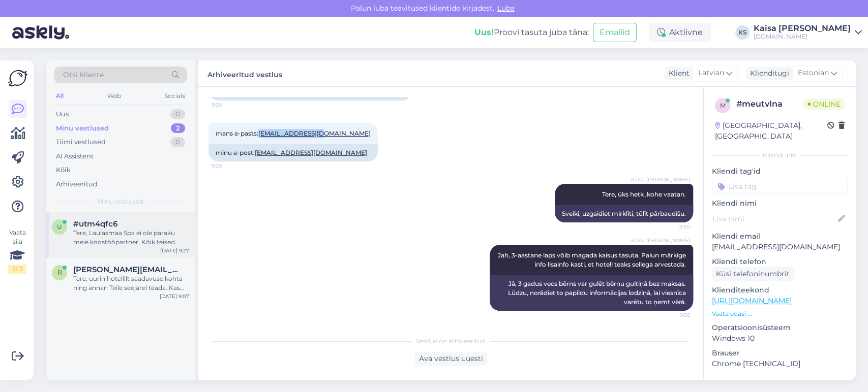  Describe the element at coordinates (293, 133) in the screenshot. I see `span: mans e-pasts:` at that location.